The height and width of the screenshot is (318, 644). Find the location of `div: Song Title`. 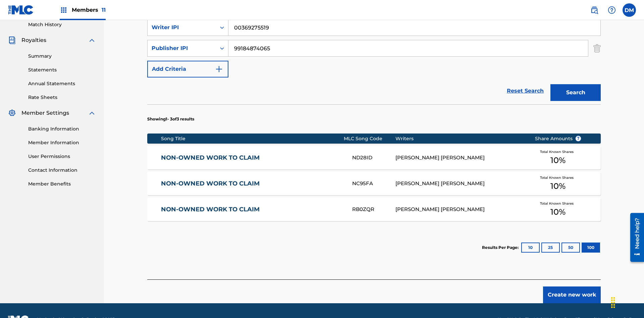

div: Song Title is located at coordinates (252, 138).